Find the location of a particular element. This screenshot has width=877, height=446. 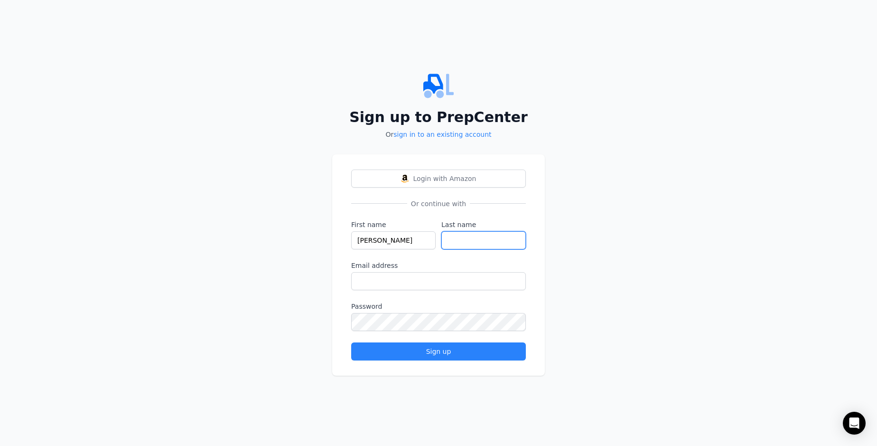

label: Last name is located at coordinates (484, 225).